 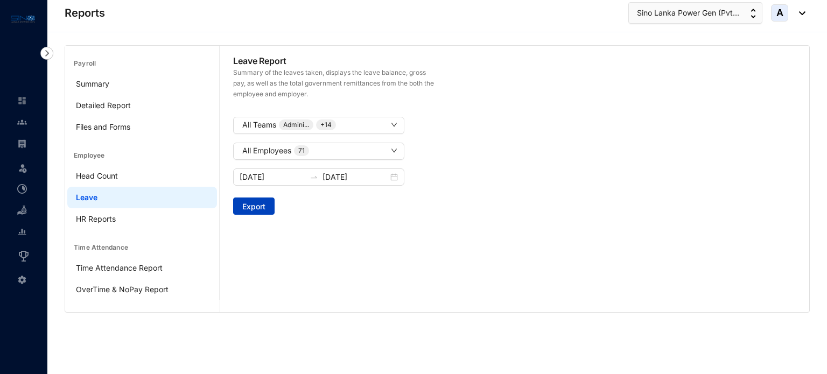 I want to click on a: HR Reports, so click(x=96, y=219).